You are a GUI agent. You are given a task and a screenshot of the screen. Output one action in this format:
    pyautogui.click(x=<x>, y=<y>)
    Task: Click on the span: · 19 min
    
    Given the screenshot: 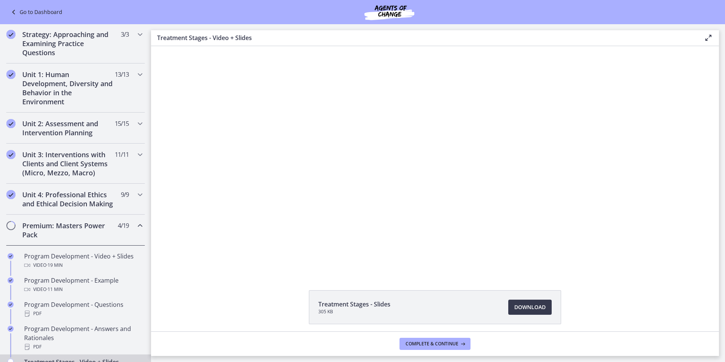 What is the action you would take?
    pyautogui.click(x=54, y=265)
    